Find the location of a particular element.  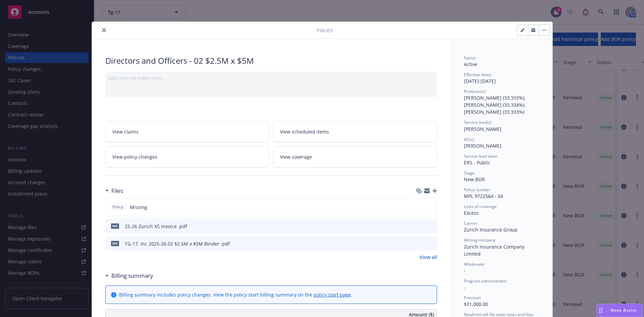

span: Wholesaler is located at coordinates (474, 264).